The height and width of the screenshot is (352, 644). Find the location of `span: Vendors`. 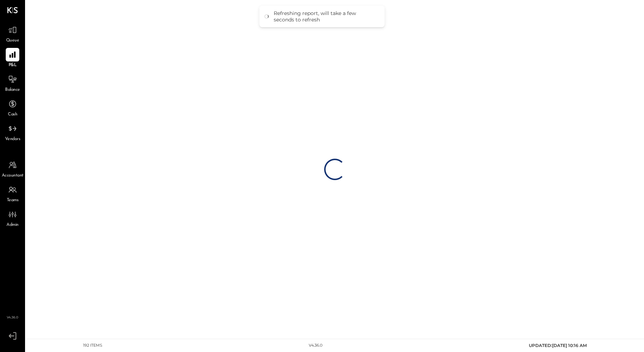

span: Vendors is located at coordinates (13, 139).